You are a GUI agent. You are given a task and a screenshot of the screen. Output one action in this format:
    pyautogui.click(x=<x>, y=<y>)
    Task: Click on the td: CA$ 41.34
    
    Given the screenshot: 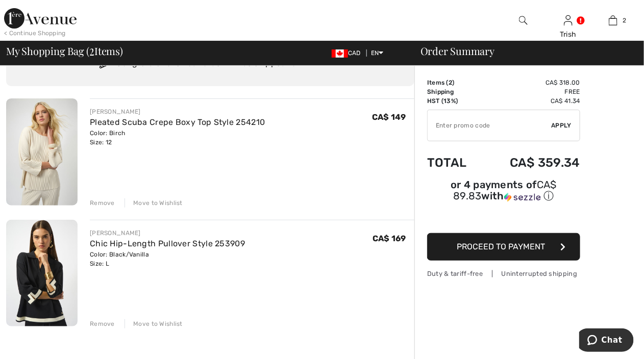 What is the action you would take?
    pyautogui.click(x=531, y=101)
    